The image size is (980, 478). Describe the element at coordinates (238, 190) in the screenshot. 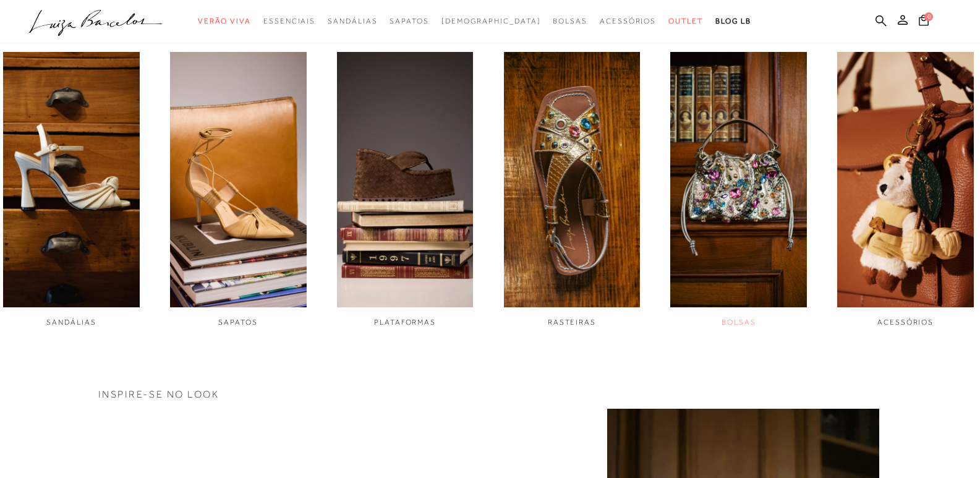

I see `div: 2 / 6` at that location.